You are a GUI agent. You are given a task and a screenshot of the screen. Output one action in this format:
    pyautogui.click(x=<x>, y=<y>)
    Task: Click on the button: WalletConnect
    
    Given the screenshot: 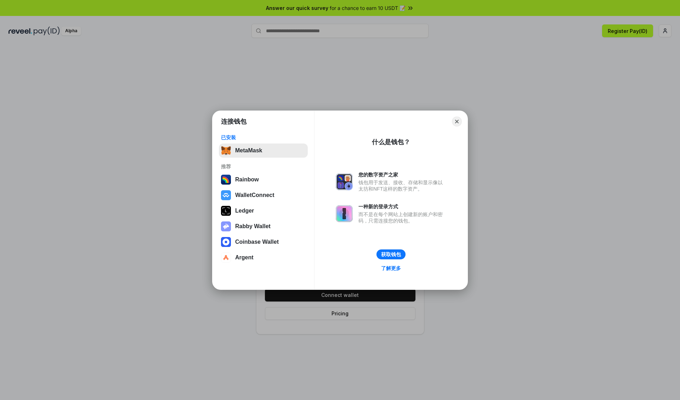 What is the action you would take?
    pyautogui.click(x=263, y=195)
    